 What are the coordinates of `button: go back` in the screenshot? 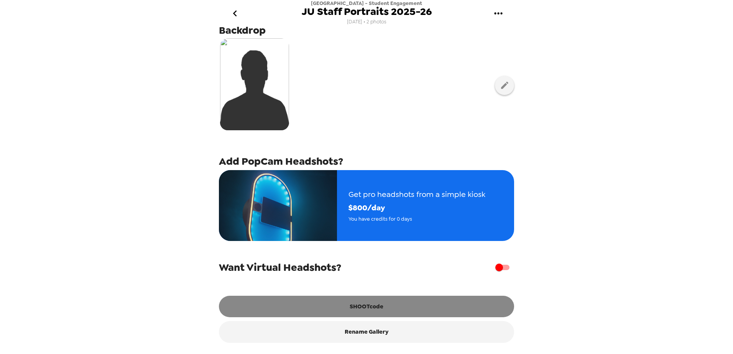 It's located at (235, 13).